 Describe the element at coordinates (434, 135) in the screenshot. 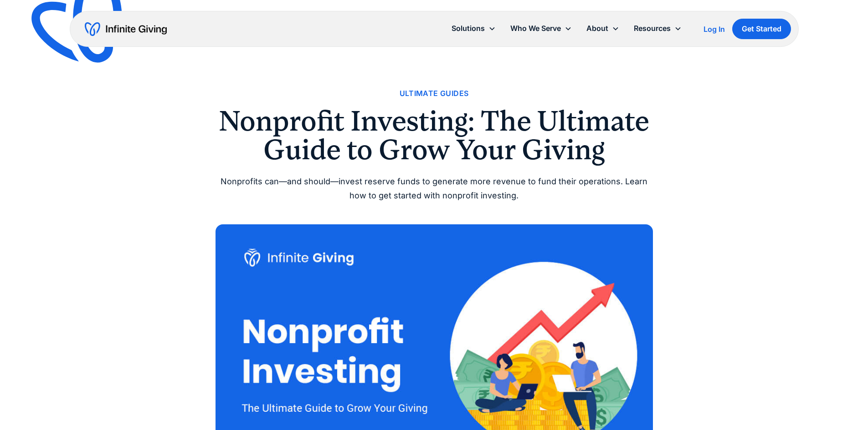

I see `h1: Nonprofit Investing: The Ultimate Guide to Grow Your Giving` at that location.